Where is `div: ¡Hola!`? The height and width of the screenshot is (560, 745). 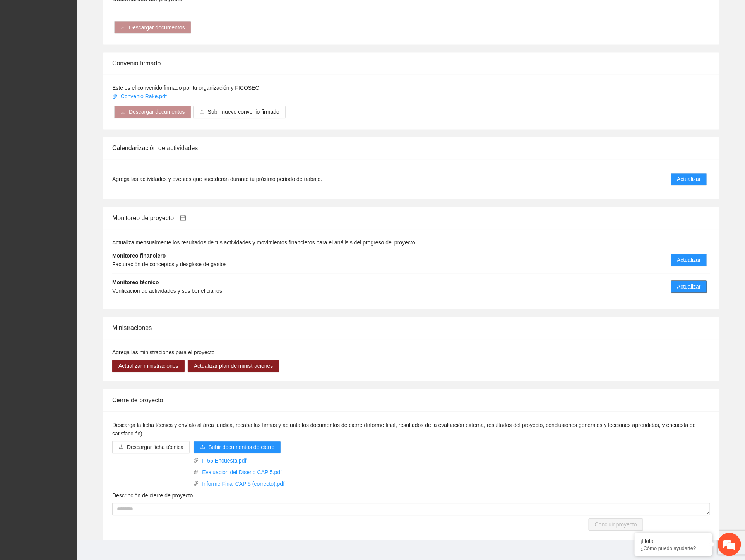
div: ¡Hola! is located at coordinates (674, 541).